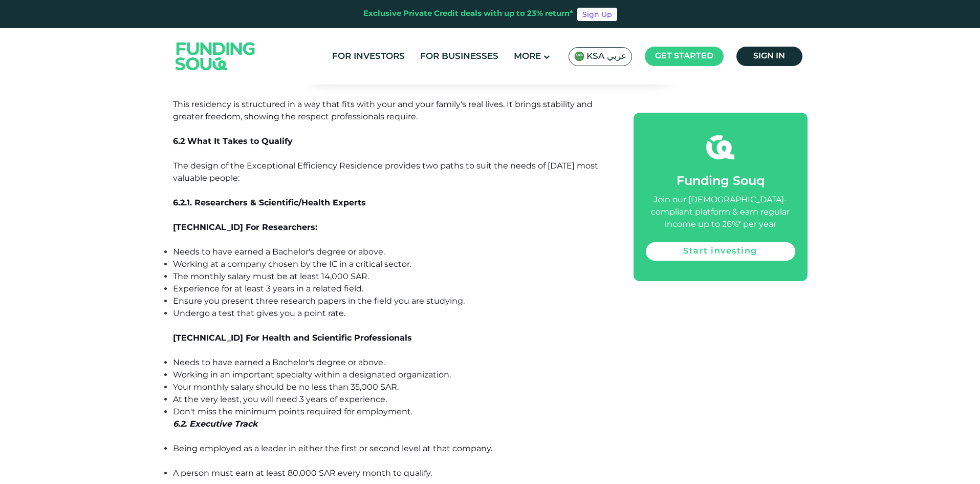 Image resolution: width=980 pixels, height=484 pixels. I want to click on a: Sign Up, so click(598, 14).